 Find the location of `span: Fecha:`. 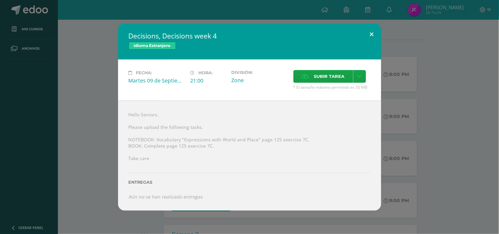

span: Fecha: is located at coordinates (144, 73).